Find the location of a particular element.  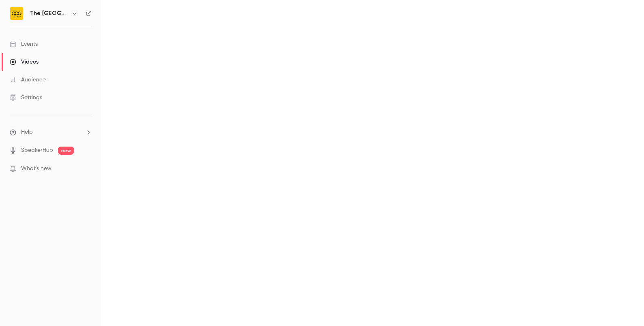

div: Events is located at coordinates (24, 44).